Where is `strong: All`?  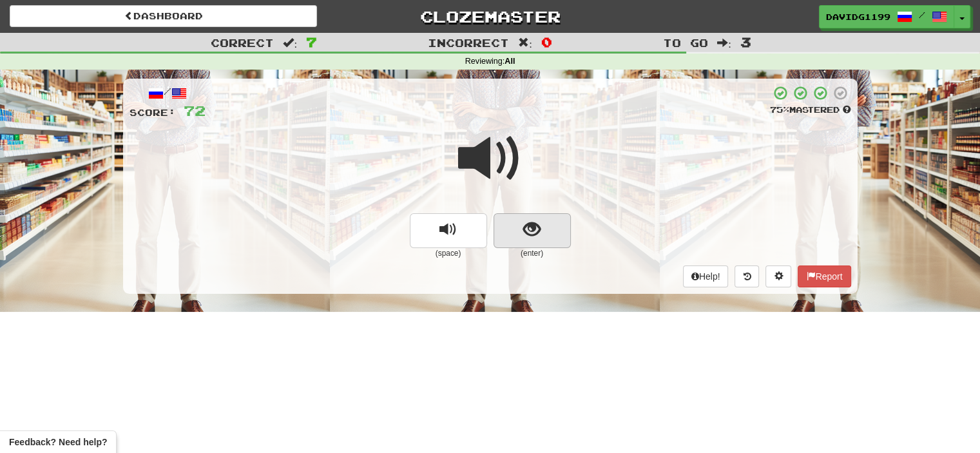
strong: All is located at coordinates (510, 61).